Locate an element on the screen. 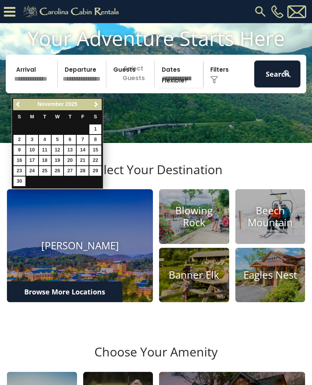  span: November is located at coordinates (50, 104).